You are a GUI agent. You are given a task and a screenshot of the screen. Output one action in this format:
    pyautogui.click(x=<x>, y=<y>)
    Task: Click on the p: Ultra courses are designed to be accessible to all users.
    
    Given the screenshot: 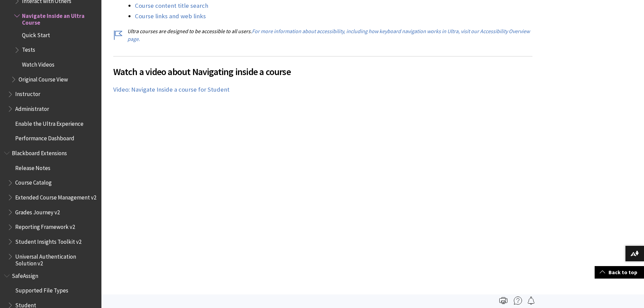 What is the action you would take?
    pyautogui.click(x=323, y=35)
    